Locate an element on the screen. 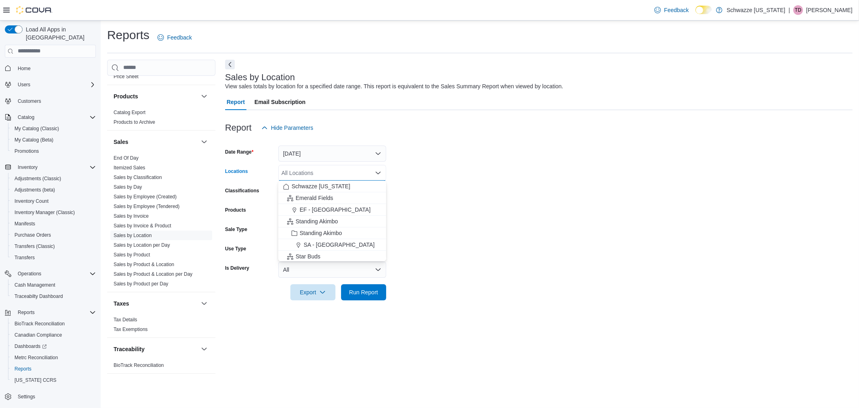 This screenshot has height=408, width=859. a: Catalog Export is located at coordinates (129, 112).